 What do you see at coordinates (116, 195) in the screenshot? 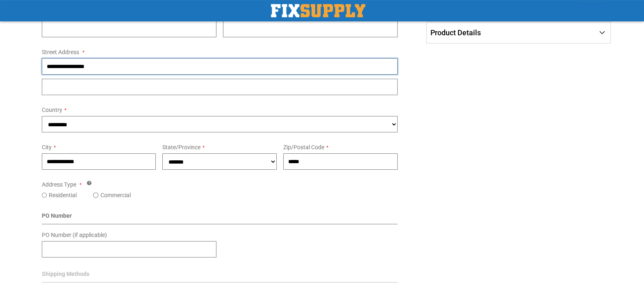
I see `label: Commercial` at bounding box center [116, 195].